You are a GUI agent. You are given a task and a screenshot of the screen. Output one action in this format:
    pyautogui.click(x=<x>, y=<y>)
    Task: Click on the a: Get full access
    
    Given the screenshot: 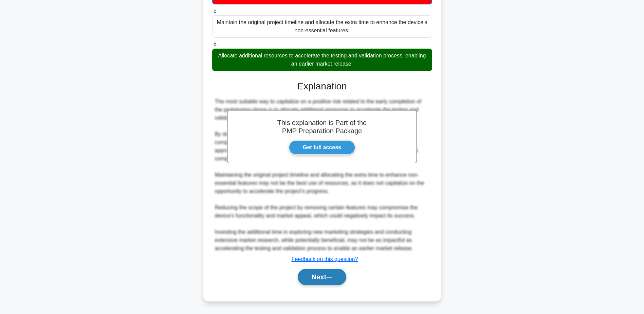 What is the action you would take?
    pyautogui.click(x=322, y=147)
    